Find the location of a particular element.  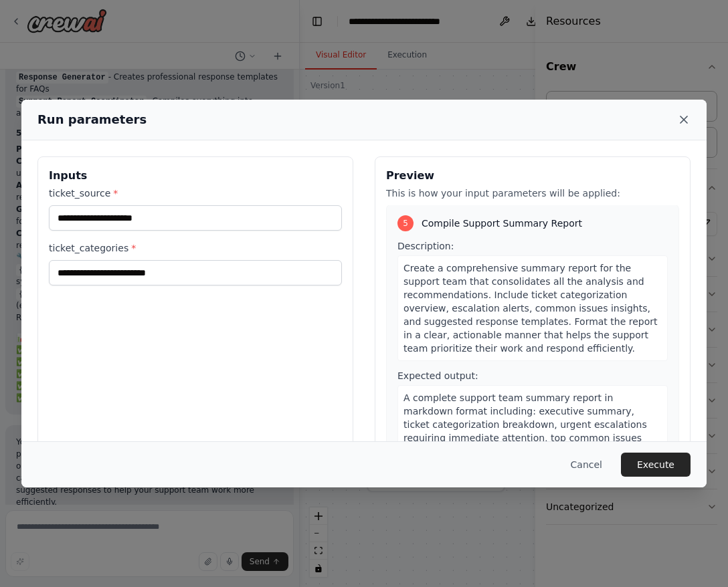

button: Cancel is located at coordinates (586, 465).